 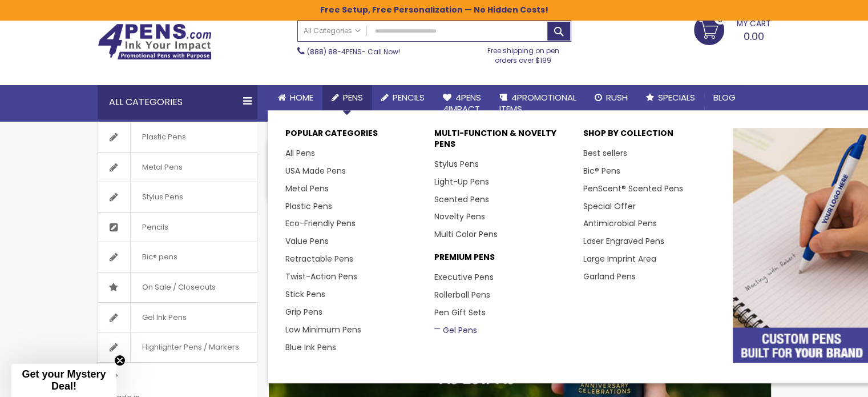 I want to click on span: Highlighter Pens / Markers, so click(x=190, y=347).